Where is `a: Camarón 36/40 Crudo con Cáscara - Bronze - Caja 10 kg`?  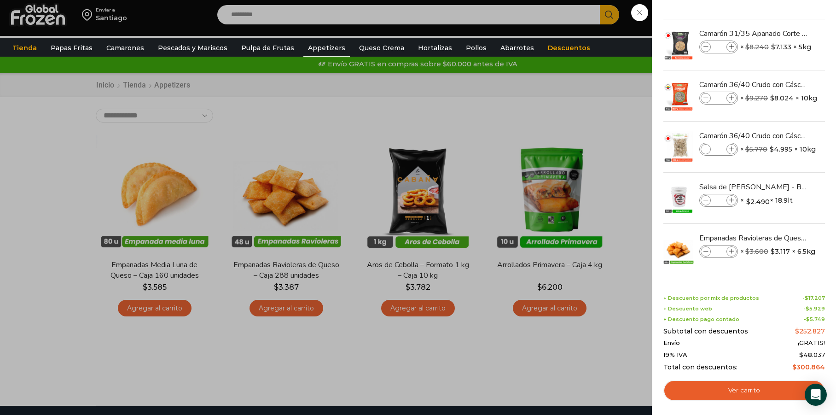 a: Camarón 36/40 Crudo con Cáscara - Bronze - Caja 10 kg is located at coordinates (754, 136).